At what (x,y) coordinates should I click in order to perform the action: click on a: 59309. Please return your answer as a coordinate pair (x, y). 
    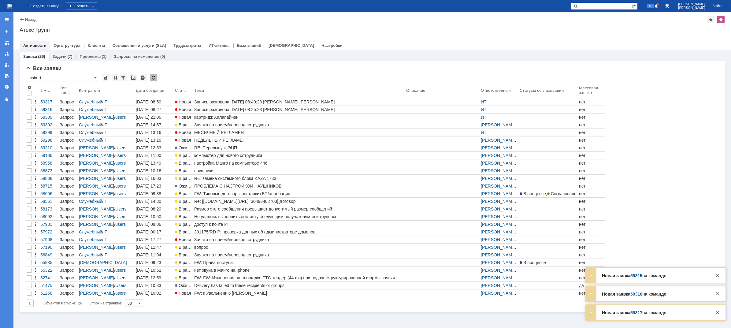
    Looking at the image, I should click on (49, 117).